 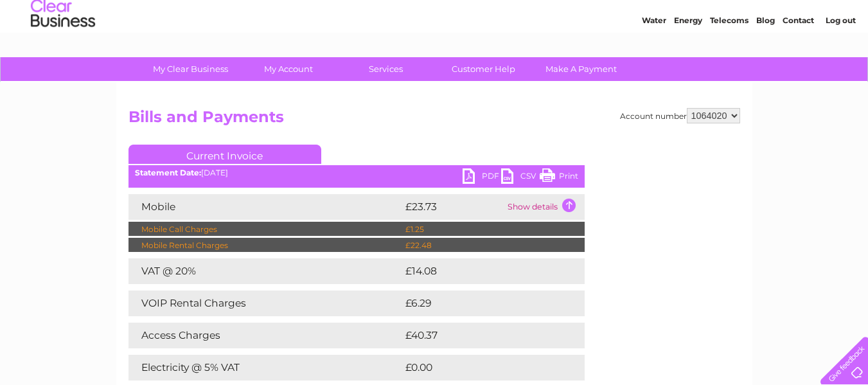 What do you see at coordinates (559, 177) in the screenshot?
I see `a: Print` at bounding box center [559, 177].